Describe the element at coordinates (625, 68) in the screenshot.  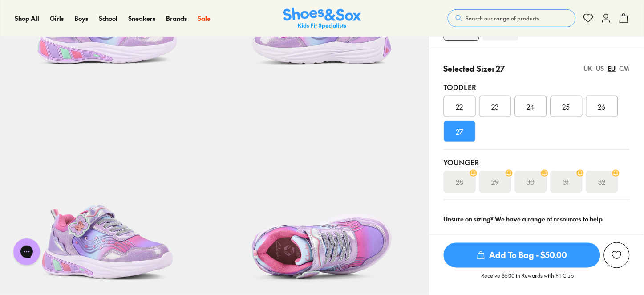
I see `div: CM` at that location.